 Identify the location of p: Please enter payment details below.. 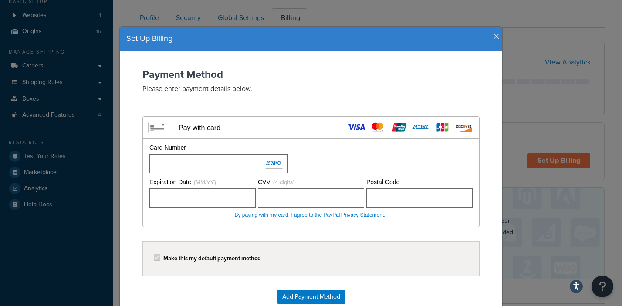
(311, 88).